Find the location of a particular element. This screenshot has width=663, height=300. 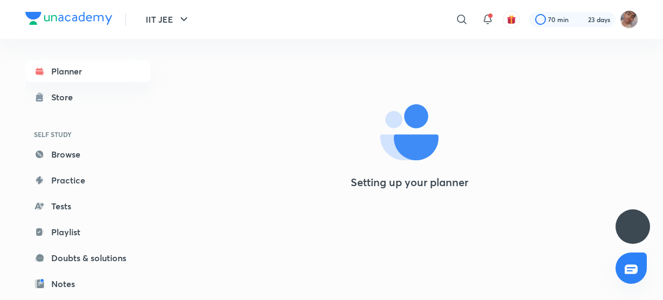

a: Planner is located at coordinates (88, 71).